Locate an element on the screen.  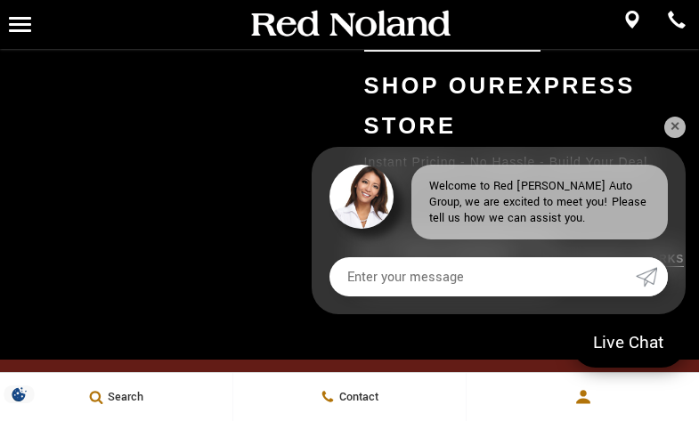
input: Enter your message is located at coordinates (483, 277).